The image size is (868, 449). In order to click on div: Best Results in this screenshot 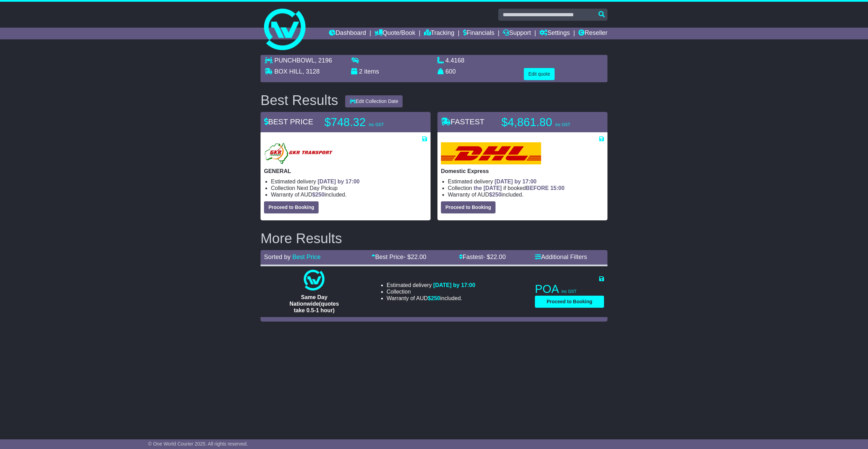, I will do `click(299, 101)`.